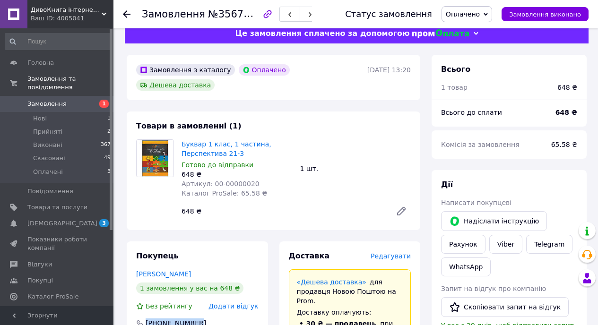  What do you see at coordinates (355, 169) in the screenshot?
I see `div: 1 шт.` at bounding box center [355, 169].